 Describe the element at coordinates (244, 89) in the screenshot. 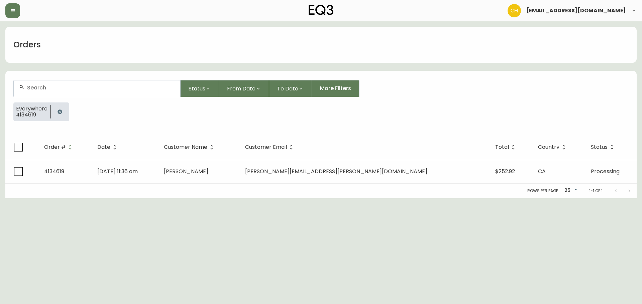

I see `button: From Date` at that location.